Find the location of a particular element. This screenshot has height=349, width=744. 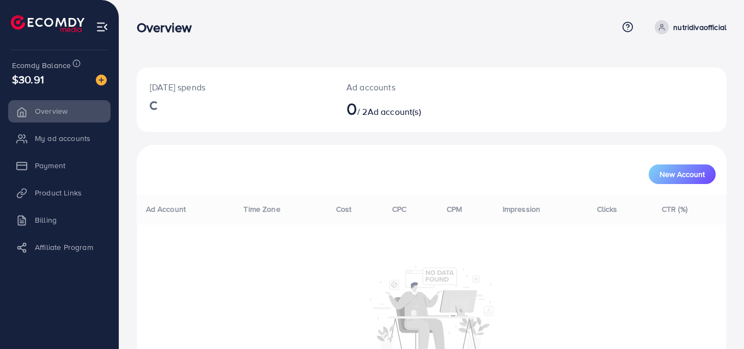

h3: Overview is located at coordinates (168, 27).